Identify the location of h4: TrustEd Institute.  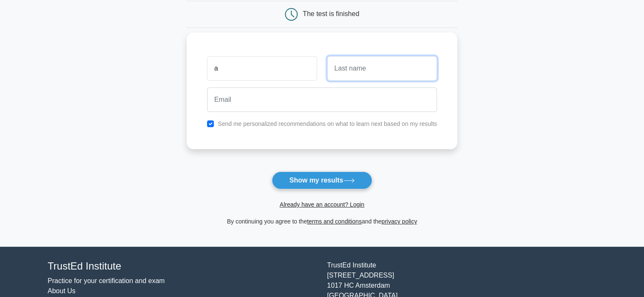
(183, 266).